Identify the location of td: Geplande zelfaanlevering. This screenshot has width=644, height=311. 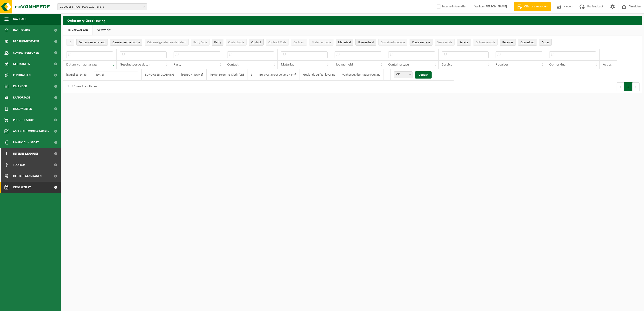
(319, 75).